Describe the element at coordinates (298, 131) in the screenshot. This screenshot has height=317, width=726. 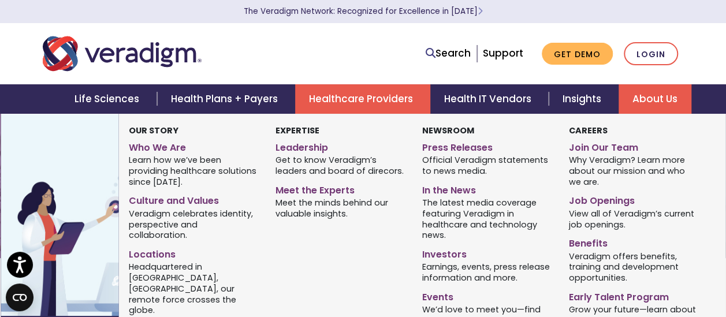
I see `strong: Expertise` at that location.